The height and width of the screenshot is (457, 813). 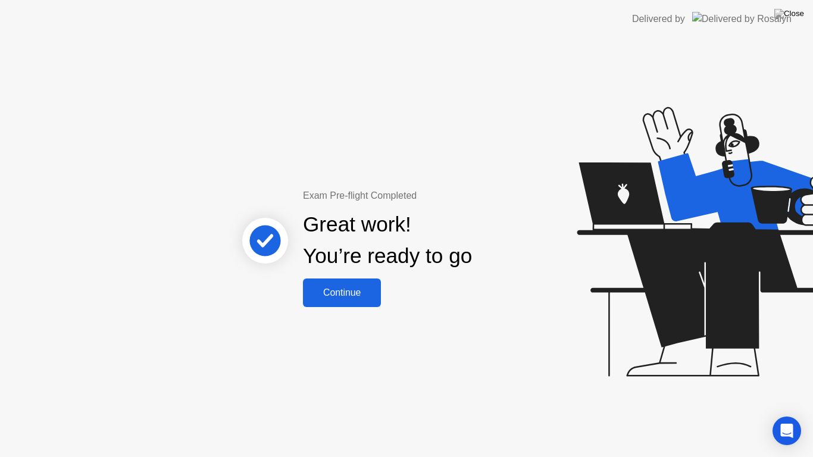 What do you see at coordinates (787, 431) in the screenshot?
I see `div: Open Intercom Messenger` at bounding box center [787, 431].